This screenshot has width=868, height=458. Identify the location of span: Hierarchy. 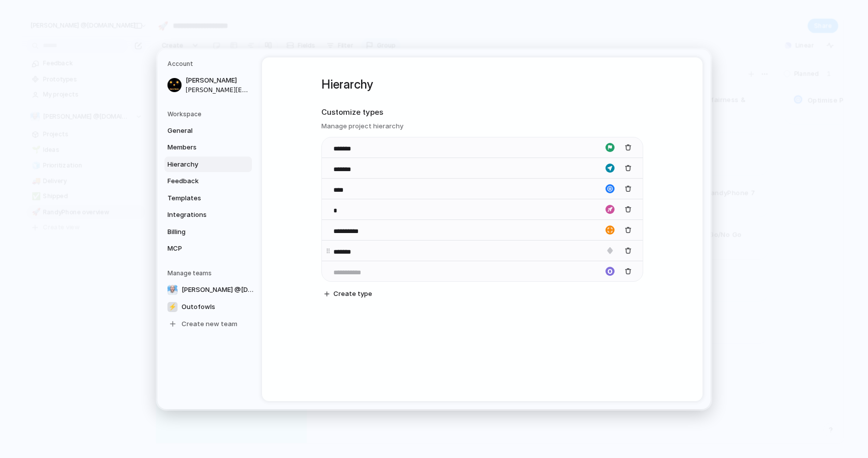
(199, 164).